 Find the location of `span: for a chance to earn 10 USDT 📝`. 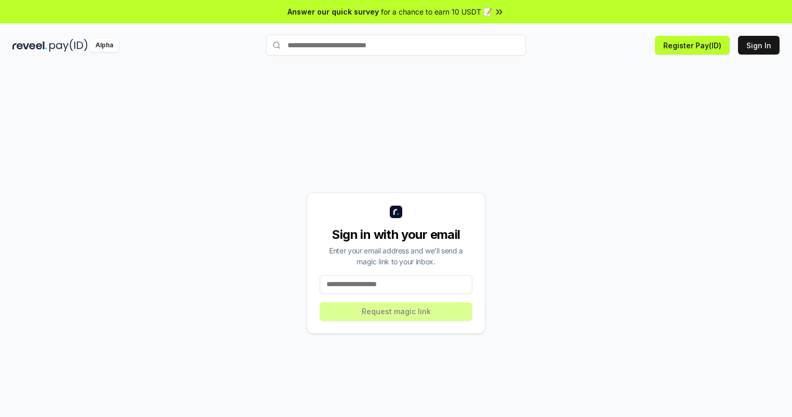

span: for a chance to earn 10 USDT 📝 is located at coordinates (437, 11).